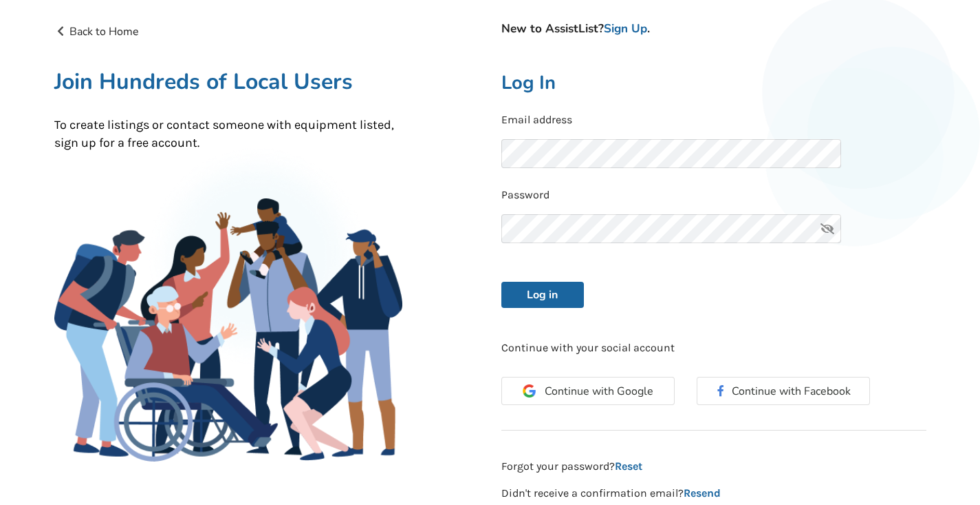  I want to click on button: Continue with Google, so click(588, 390).